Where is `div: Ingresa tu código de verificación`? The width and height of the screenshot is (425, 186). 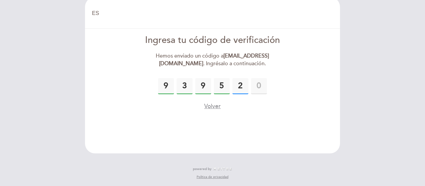 div: Ingresa tu código de verificación is located at coordinates (212, 40).